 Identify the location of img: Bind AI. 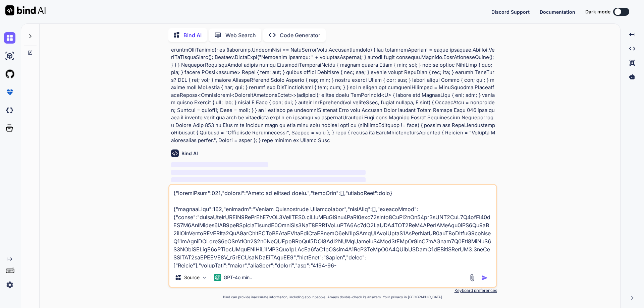
(26, 10).